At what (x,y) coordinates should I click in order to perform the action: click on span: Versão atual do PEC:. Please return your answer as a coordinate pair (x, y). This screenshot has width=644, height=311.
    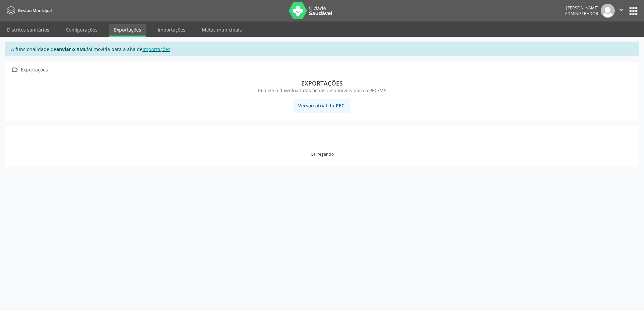
    Looking at the image, I should click on (322, 105).